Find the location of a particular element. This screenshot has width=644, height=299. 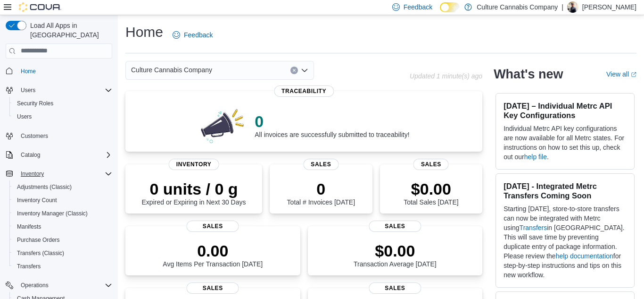

div: Expired or Expiring in Next 30 Days is located at coordinates (194, 193).